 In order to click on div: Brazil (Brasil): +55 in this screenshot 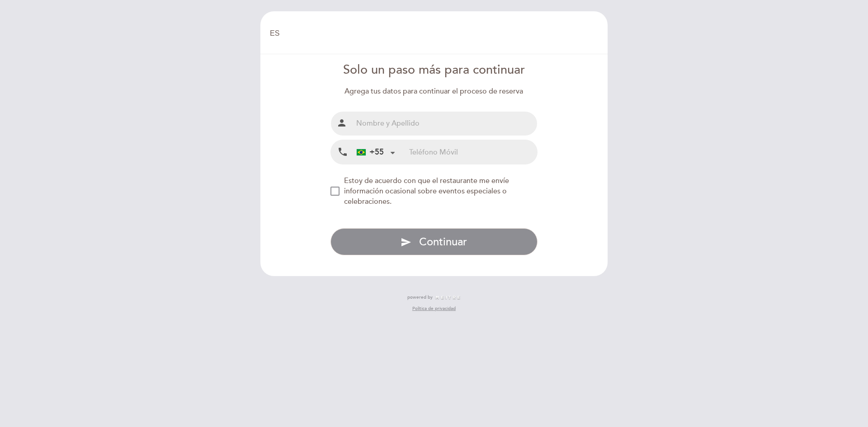, I will do `click(376, 152)`.